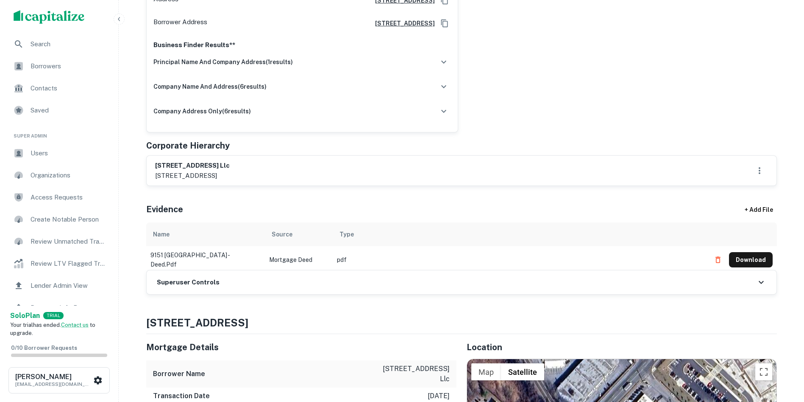 The image size is (804, 402). Describe the element at coordinates (523, 371) in the screenshot. I see `button: Show satellite imagery` at that location.